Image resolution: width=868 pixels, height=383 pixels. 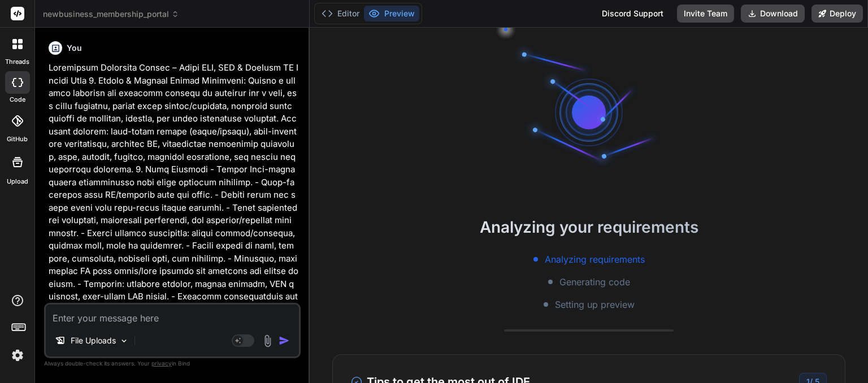 What do you see at coordinates (837, 14) in the screenshot?
I see `button: Deploy` at bounding box center [837, 14].